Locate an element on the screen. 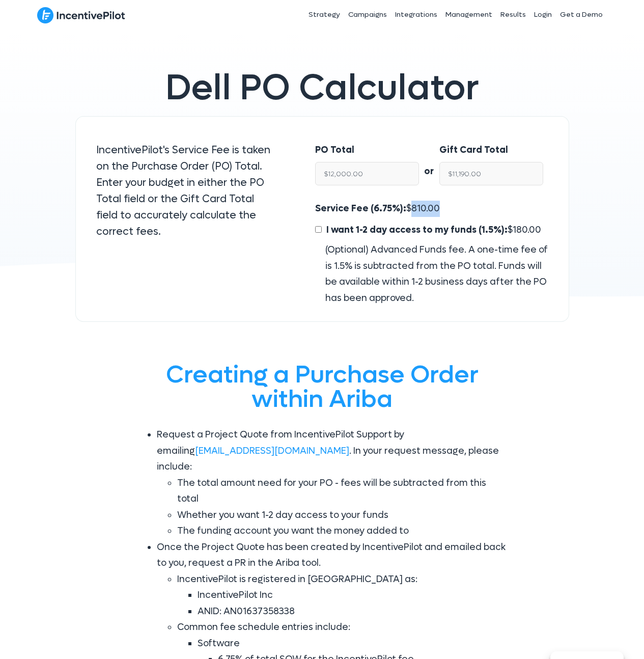 This screenshot has width=644, height=659. li: Whether you want 1-2 day access to your funds is located at coordinates (343, 515).